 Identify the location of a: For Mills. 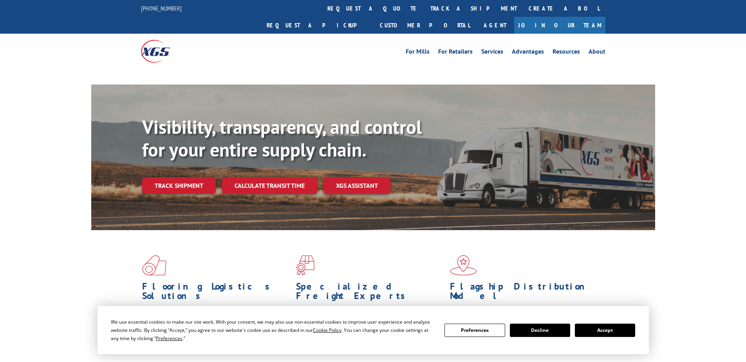
(418, 53).